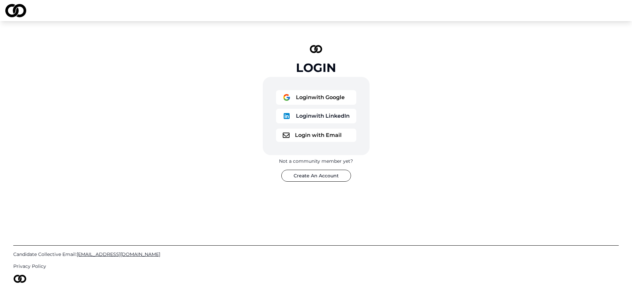 The width and height of the screenshot is (632, 302). Describe the element at coordinates (316, 116) in the screenshot. I see `button: logoLoginwith LinkedIn` at that location.